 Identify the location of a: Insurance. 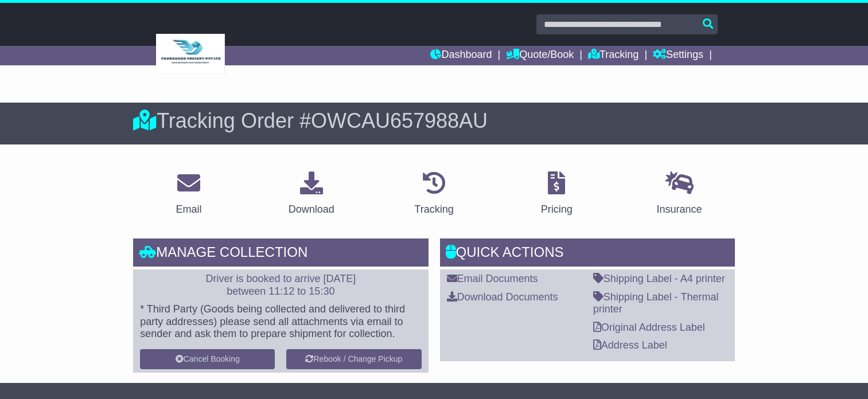
(679, 194).